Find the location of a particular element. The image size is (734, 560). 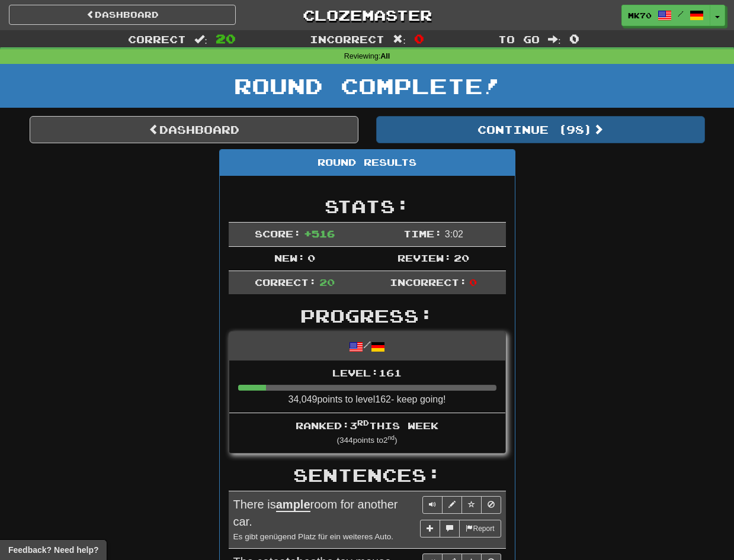

span: There is room for another car. is located at coordinates (315, 513).